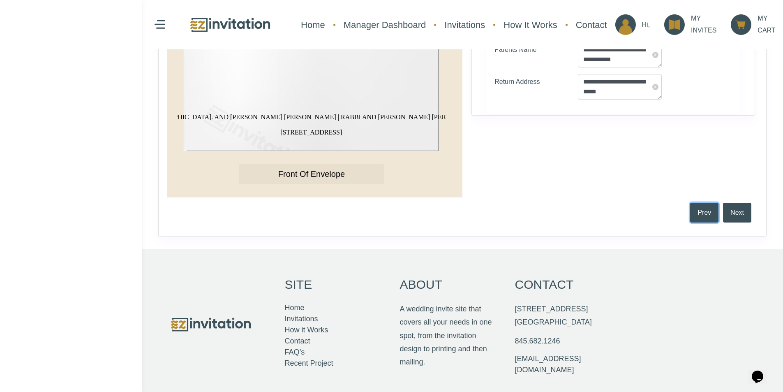 The image size is (783, 392). Describe the element at coordinates (538, 341) in the screenshot. I see `a: 845.682.1246` at that location.